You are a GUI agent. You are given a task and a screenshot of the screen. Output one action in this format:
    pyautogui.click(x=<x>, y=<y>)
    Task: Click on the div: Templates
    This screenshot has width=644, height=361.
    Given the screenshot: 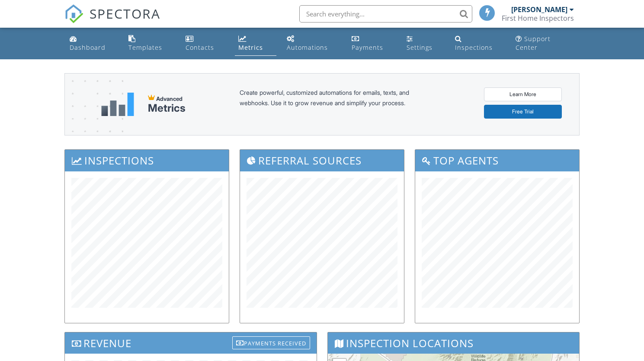 What is the action you would take?
    pyautogui.click(x=146, y=47)
    